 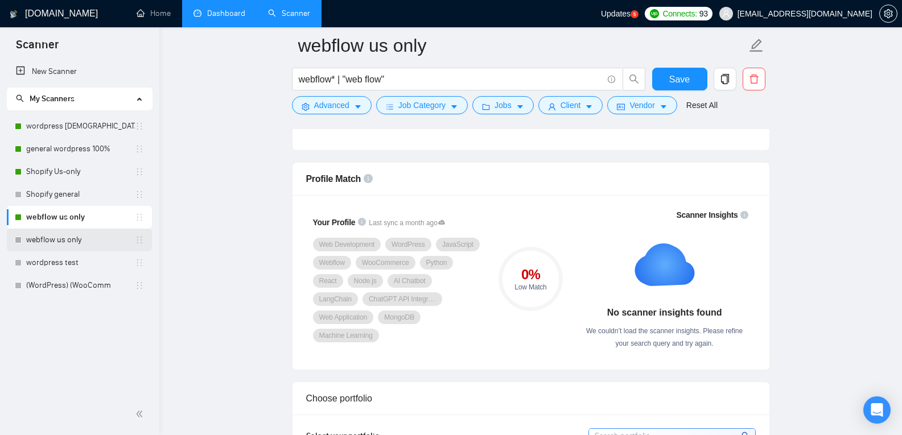 What do you see at coordinates (79, 172) in the screenshot?
I see `li: Shopify Us-only` at bounding box center [79, 172].